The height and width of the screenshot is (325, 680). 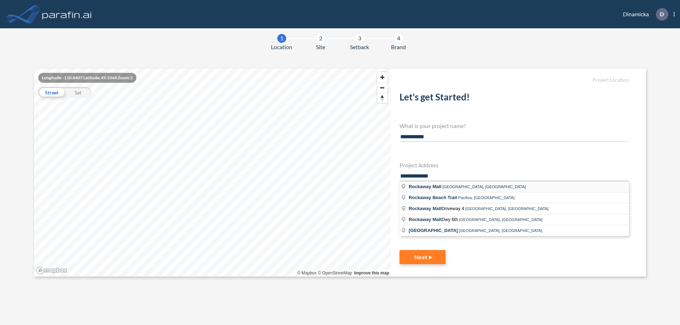 What do you see at coordinates (78, 92) in the screenshot?
I see `div: Sat` at bounding box center [78, 92].